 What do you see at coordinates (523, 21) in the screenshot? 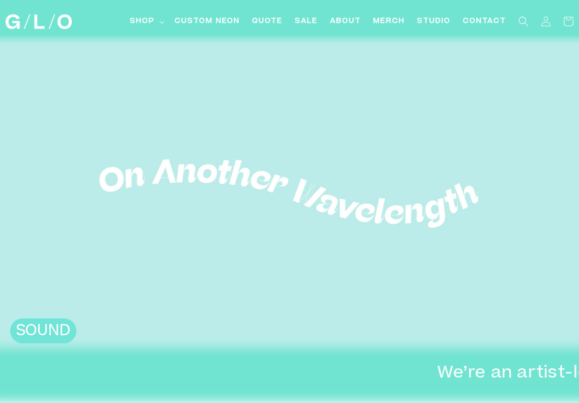
I see `summary: Search` at bounding box center [523, 21].